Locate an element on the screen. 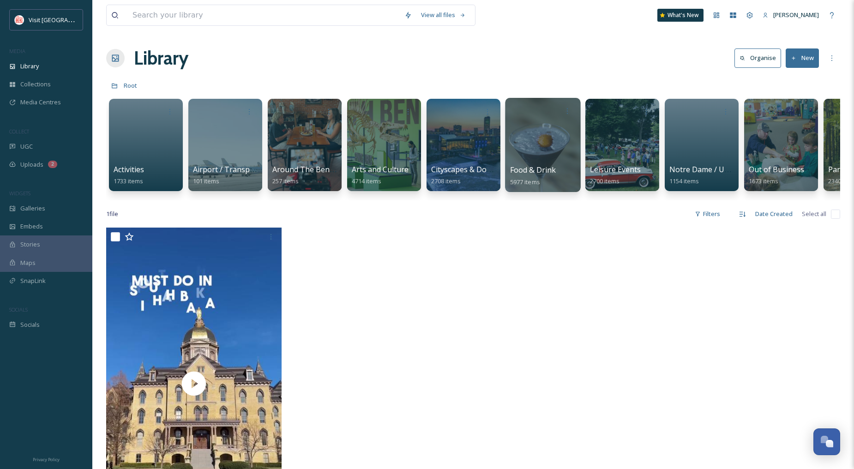 The width and height of the screenshot is (854, 469). img: vsbm-stackedMISH_CMYKlogo2017.jpg is located at coordinates (19, 20).